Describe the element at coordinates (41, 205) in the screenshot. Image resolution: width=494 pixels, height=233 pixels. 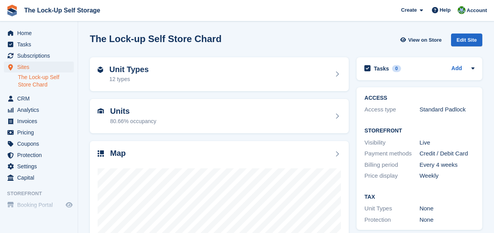
I see `span: Booking Portal` at that location.